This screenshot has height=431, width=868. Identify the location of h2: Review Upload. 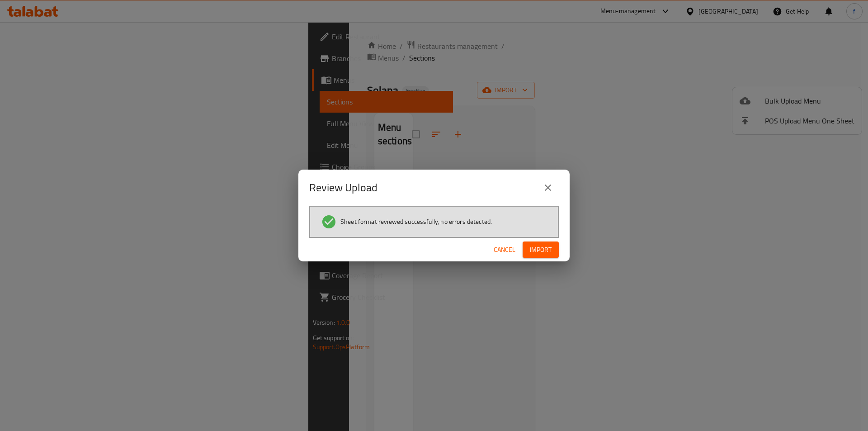
(343, 188).